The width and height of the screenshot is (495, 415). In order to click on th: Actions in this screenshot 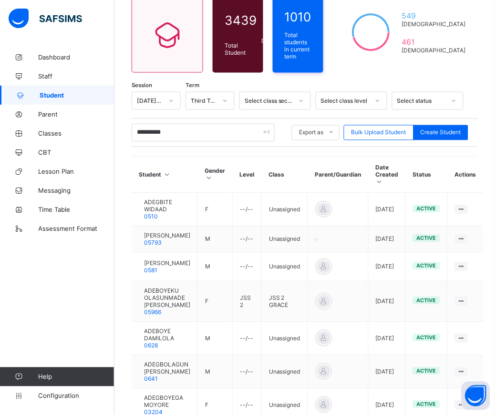, I will do `click(465, 175)`.